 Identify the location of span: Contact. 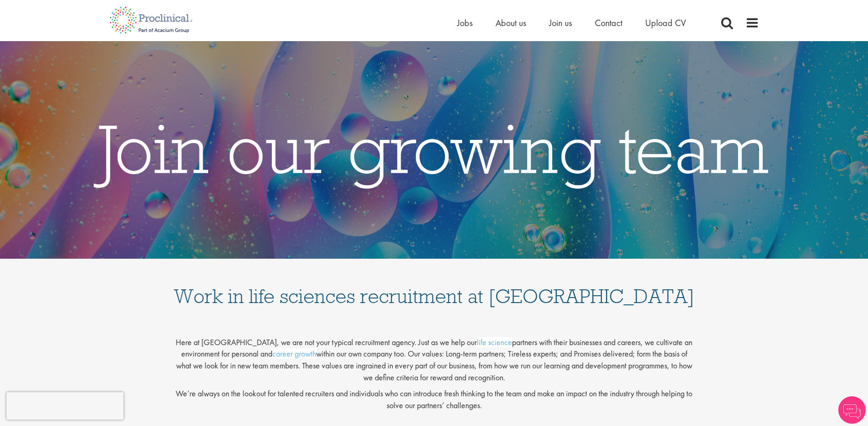
(609, 23).